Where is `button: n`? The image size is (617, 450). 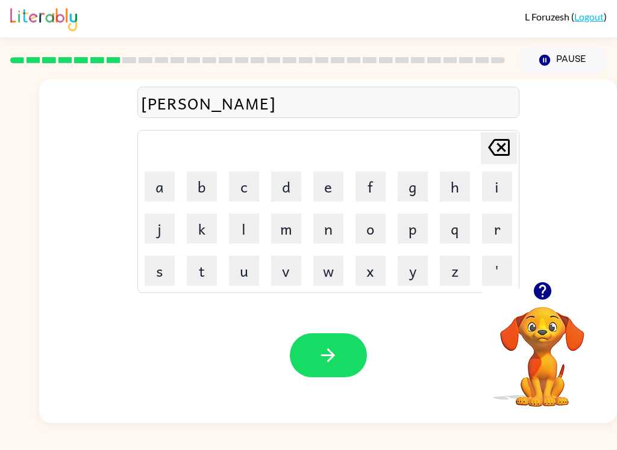 button: n is located at coordinates (328, 229).